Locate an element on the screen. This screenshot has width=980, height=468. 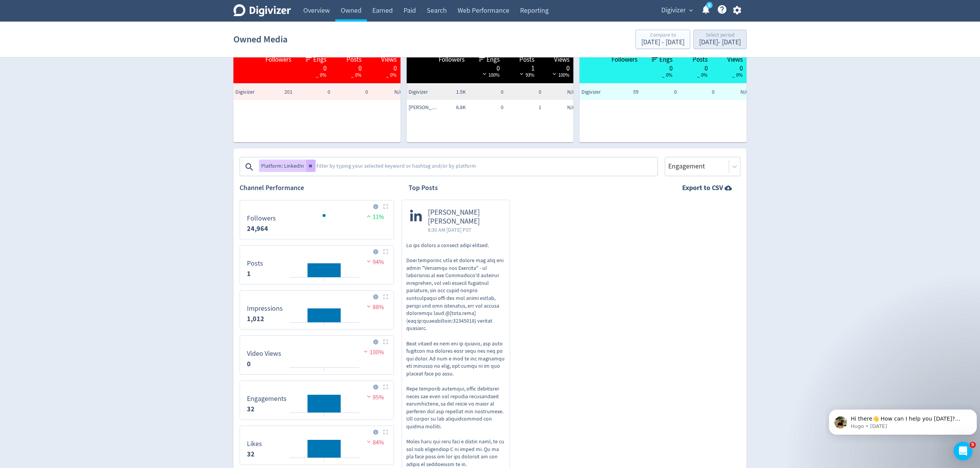
dt: Impressions is located at coordinates (265, 309).